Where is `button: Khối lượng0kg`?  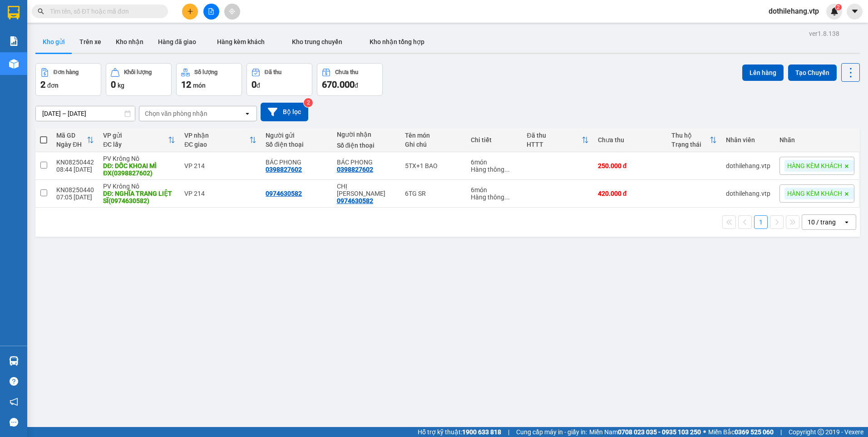
button: Khối lượng0kg is located at coordinates (138, 79).